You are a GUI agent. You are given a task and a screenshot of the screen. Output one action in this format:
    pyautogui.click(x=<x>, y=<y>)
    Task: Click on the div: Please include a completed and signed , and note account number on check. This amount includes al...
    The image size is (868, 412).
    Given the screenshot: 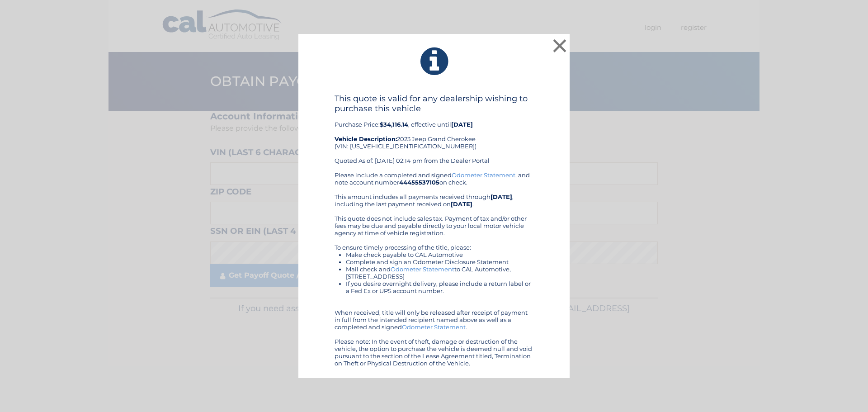 What is the action you would take?
    pyautogui.click(x=434, y=269)
    